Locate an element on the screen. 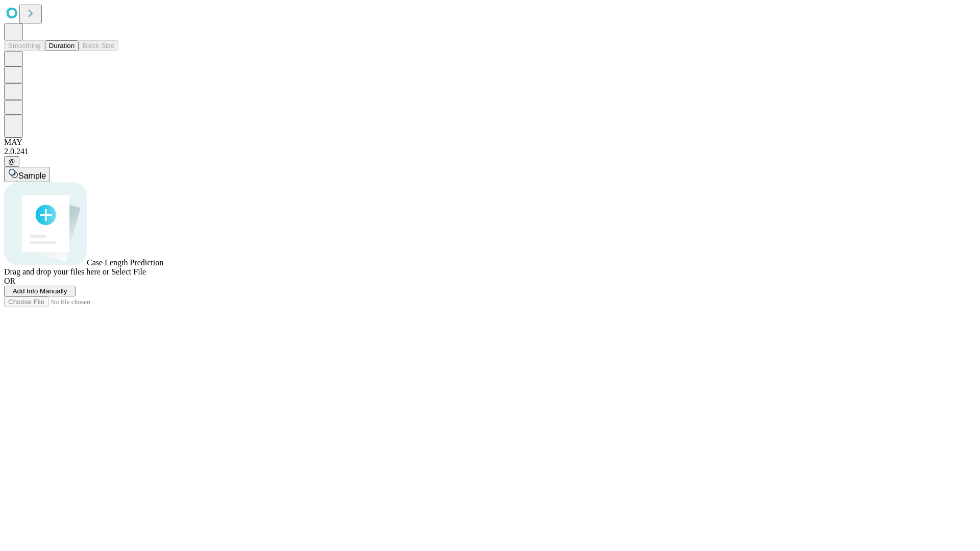 This screenshot has height=551, width=980. span: Sample is located at coordinates (32, 175).